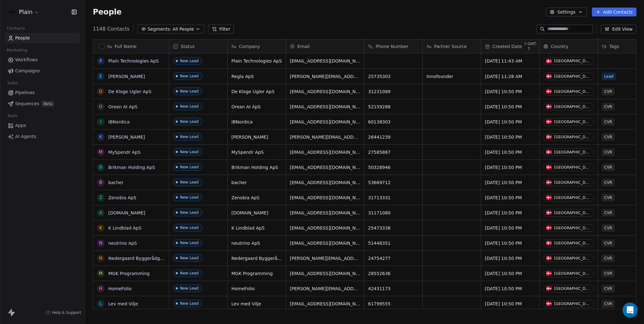 This screenshot has width=644, height=324. What do you see at coordinates (609, 76) in the screenshot?
I see `span: Lead` at bounding box center [609, 76].